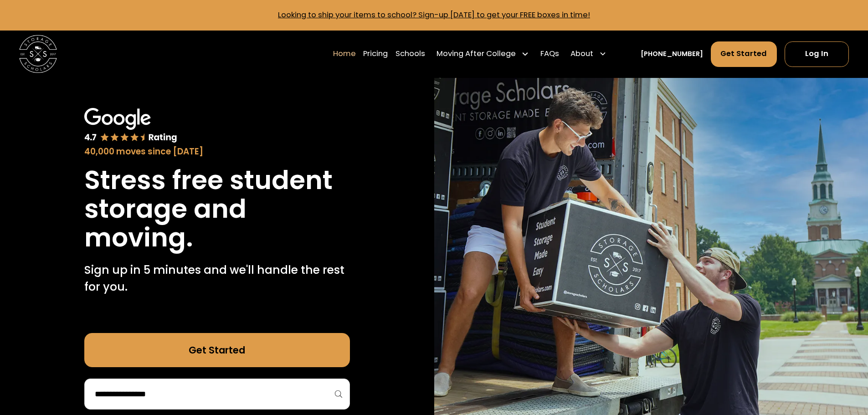 The image size is (868, 415). I want to click on a: Log In, so click(816, 54).